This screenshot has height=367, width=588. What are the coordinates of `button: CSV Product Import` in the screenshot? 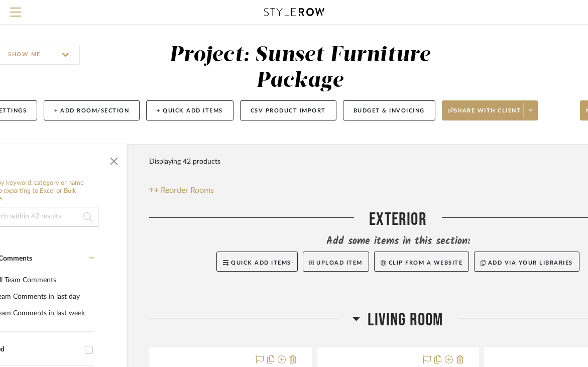 It's located at (288, 110).